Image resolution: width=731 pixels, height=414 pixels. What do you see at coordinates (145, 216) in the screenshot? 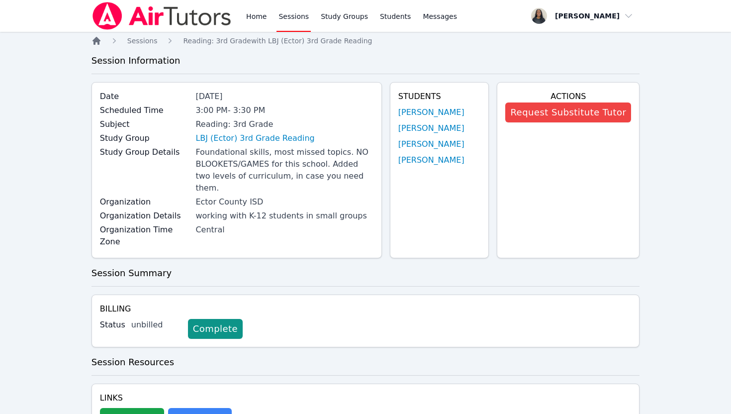
I see `label: Organization Details` at bounding box center [145, 216].